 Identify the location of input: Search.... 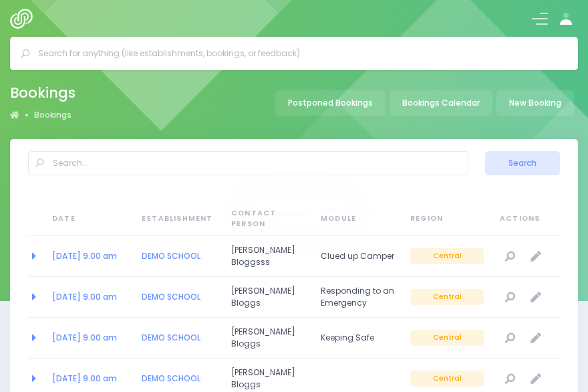
(248, 163).